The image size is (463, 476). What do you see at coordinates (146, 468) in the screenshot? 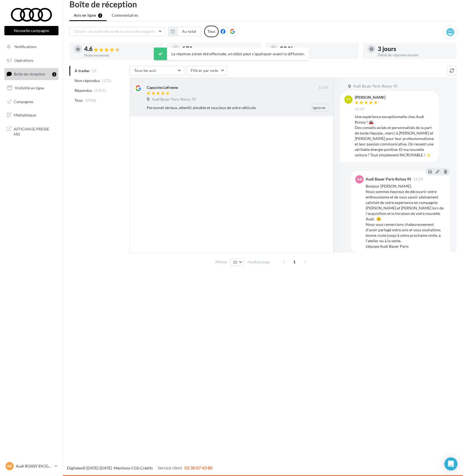
I see `a: Crédits` at bounding box center [146, 468].